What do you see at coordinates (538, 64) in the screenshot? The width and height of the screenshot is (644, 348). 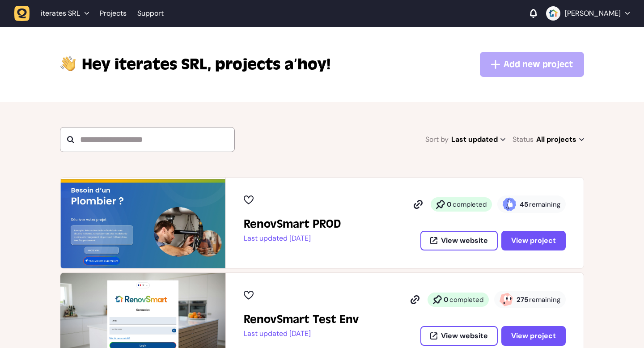 I see `span: Add new project` at bounding box center [538, 64].